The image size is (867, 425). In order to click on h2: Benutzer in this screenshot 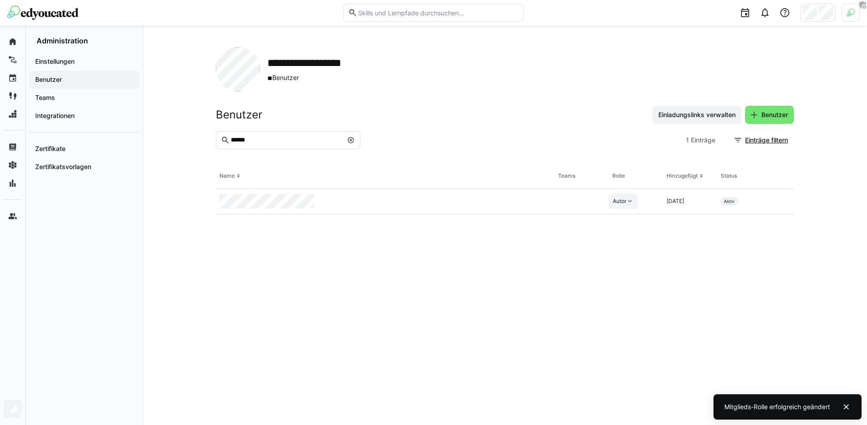, I will do `click(239, 115)`.